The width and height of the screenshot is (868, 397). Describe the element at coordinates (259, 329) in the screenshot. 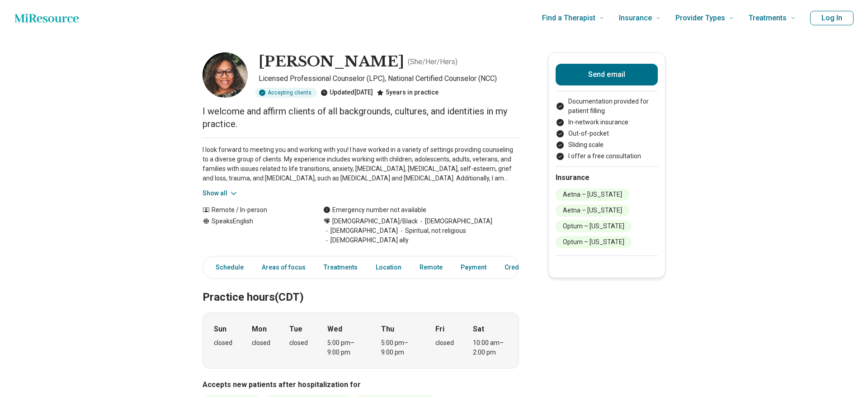

I see `strong: Mon` at that location.